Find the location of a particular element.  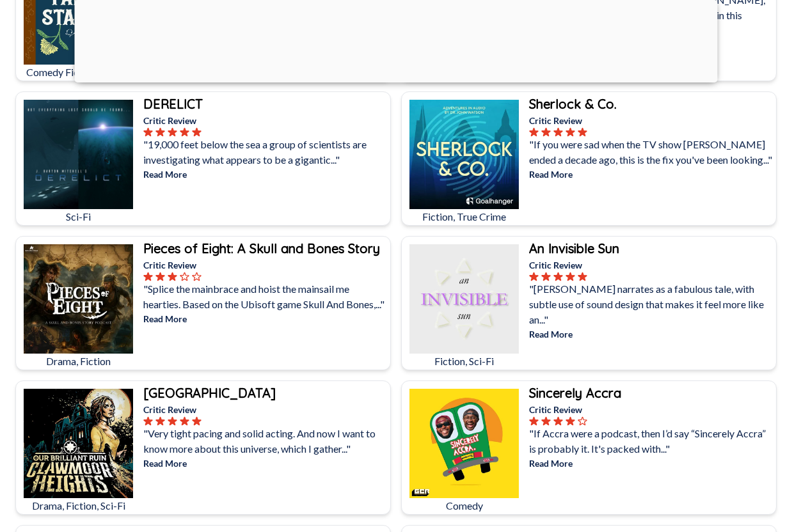

b: Sincerely Accra is located at coordinates (575, 393).